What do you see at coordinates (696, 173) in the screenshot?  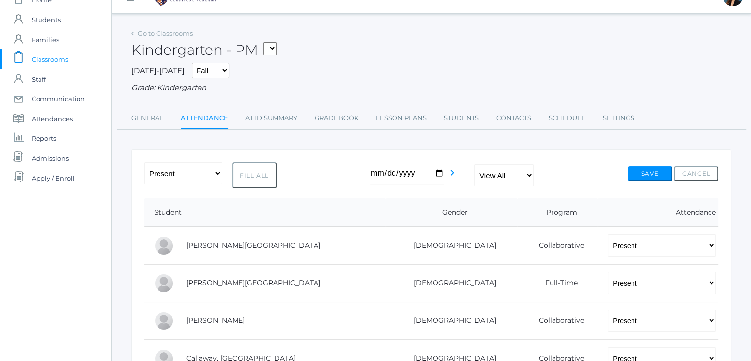 I see `button: Cancel` at bounding box center [696, 173].